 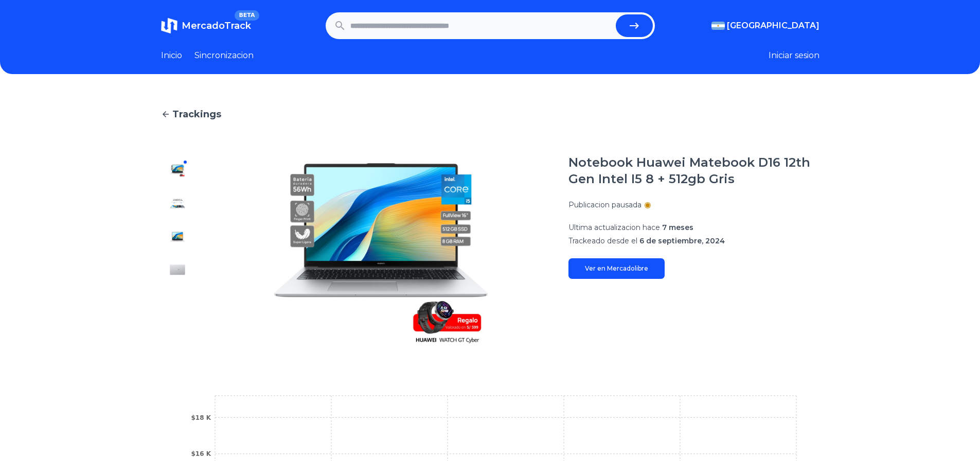 What do you see at coordinates (718, 26) in the screenshot?
I see `img: Argentina` at bounding box center [718, 26].